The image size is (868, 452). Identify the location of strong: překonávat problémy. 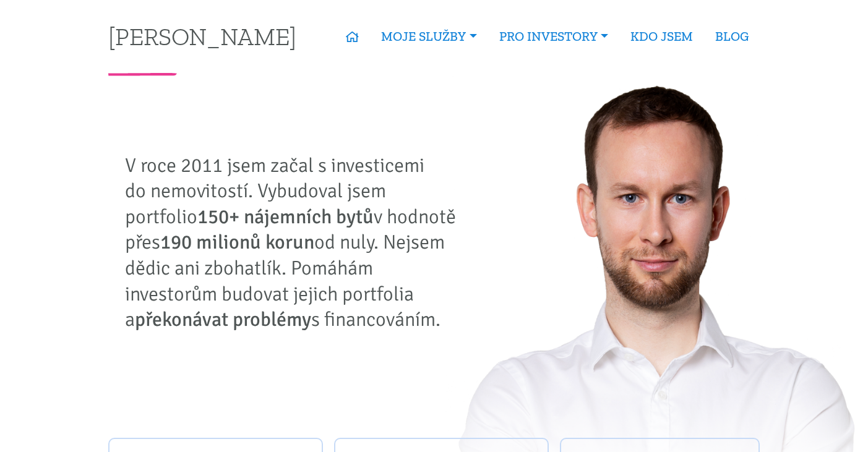
(223, 319).